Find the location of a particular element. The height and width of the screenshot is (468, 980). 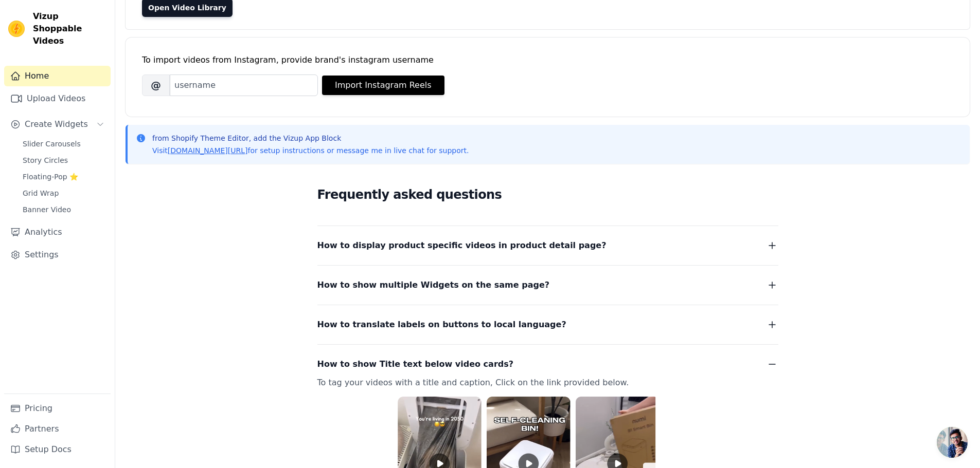

div: To import videos from Instagram, provide brand's instagram username is located at coordinates (548, 60).